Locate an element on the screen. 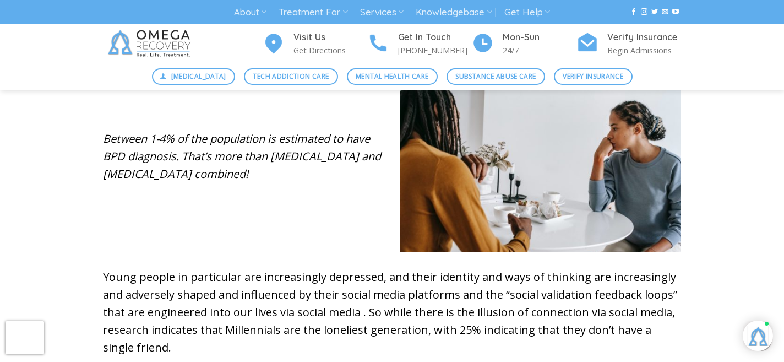 The width and height of the screenshot is (784, 362). img: Omega Recovery is located at coordinates (151, 44).